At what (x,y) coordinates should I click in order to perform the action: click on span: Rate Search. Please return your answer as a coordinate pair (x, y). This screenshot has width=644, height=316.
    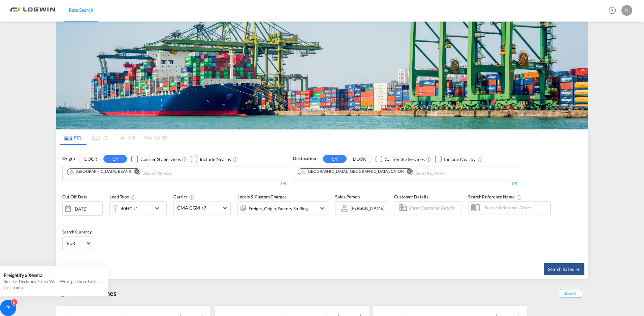
    Looking at the image, I should click on (81, 10).